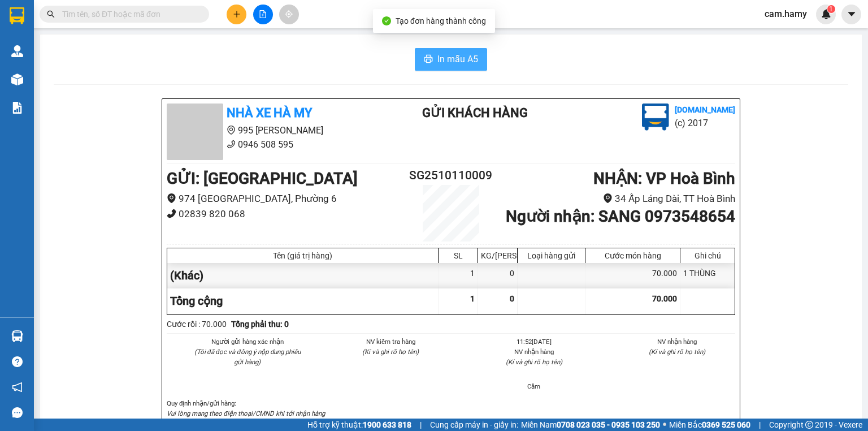 Image resolution: width=868 pixels, height=431 pixels. Describe the element at coordinates (17, 361) in the screenshot. I see `span: question-circle` at that location.